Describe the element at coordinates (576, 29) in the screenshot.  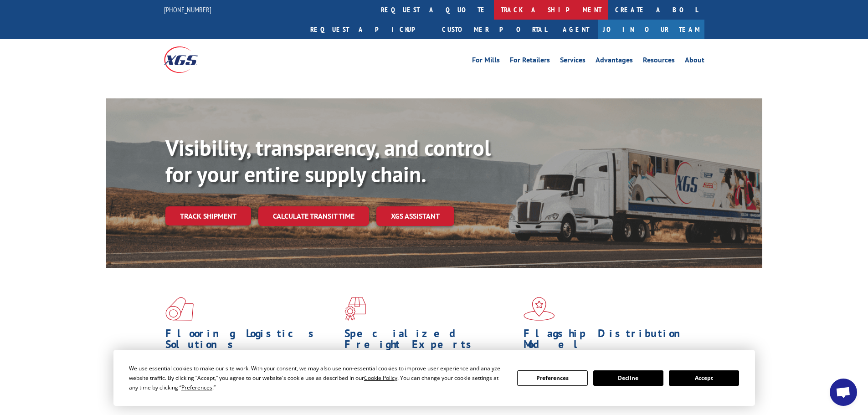
I see `a: Agent` at that location.